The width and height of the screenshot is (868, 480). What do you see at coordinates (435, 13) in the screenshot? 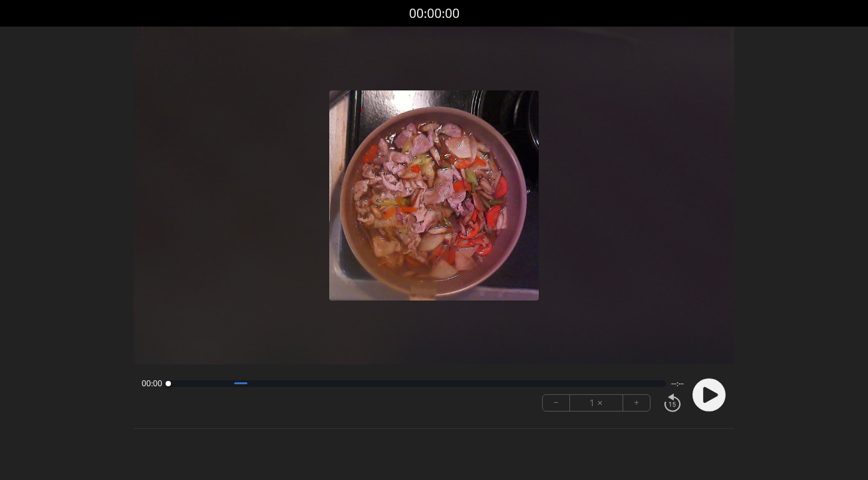
I see `a: 00:00:00` at bounding box center [435, 13].